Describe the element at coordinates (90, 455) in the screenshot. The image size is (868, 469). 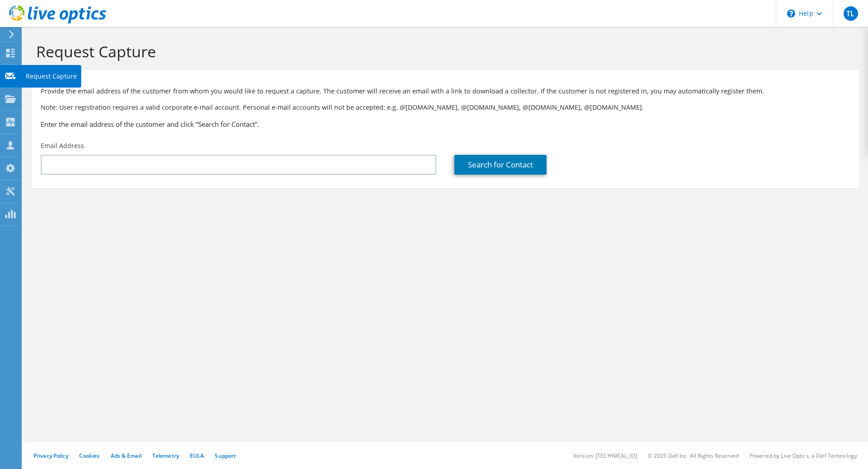
I see `a: Cookies` at that location.